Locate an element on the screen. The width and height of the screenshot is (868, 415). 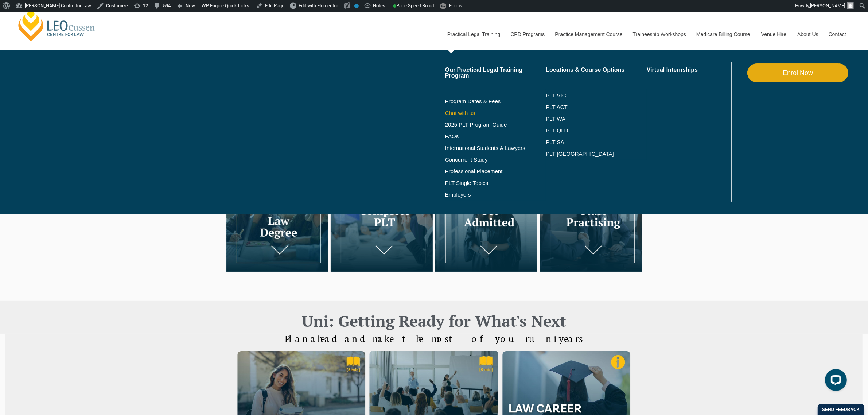
a: Concurrent Study is located at coordinates (495, 160).